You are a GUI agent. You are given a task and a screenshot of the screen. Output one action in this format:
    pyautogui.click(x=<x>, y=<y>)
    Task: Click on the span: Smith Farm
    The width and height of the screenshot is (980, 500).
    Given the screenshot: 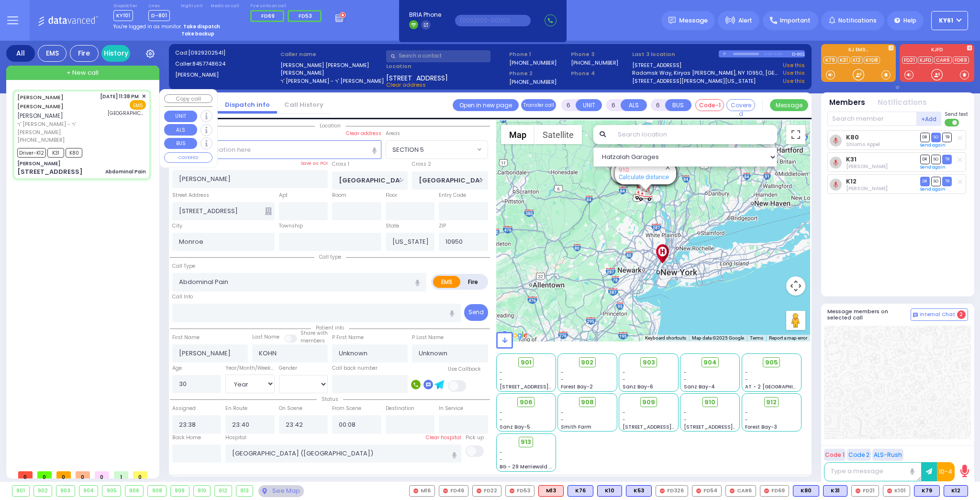 What is the action you would take?
    pyautogui.click(x=576, y=427)
    